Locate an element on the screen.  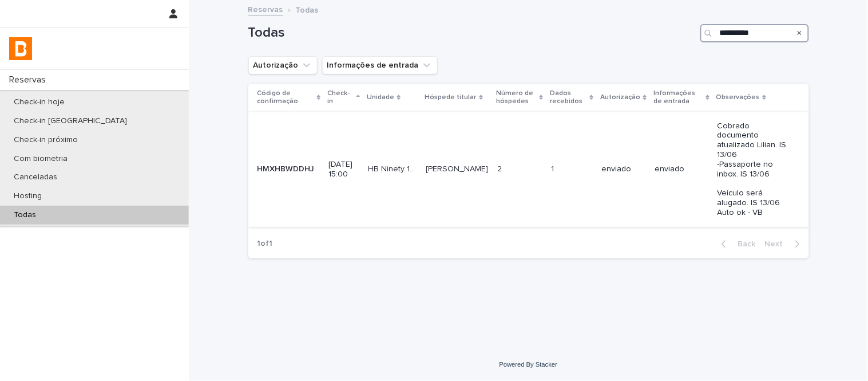
div: Search is located at coordinates (755, 33).